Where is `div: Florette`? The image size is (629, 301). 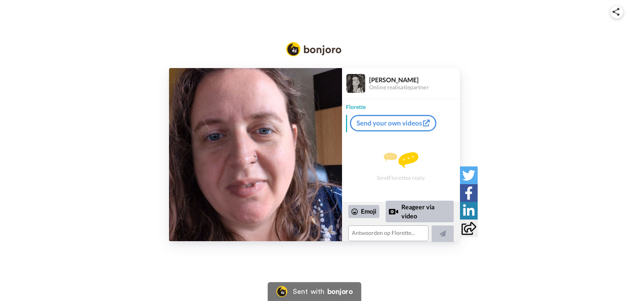 div: Florette is located at coordinates (401, 105).